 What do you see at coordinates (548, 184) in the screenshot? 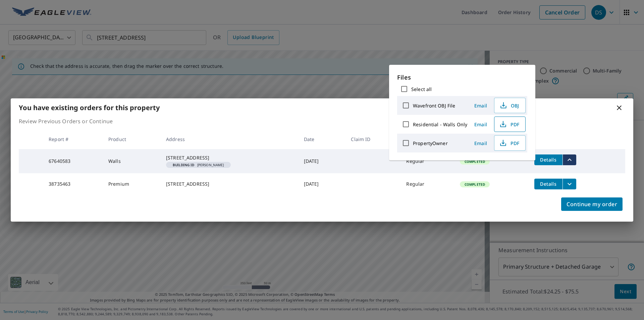
I see `button: detailsBtn-38735463` at bounding box center [548, 184].